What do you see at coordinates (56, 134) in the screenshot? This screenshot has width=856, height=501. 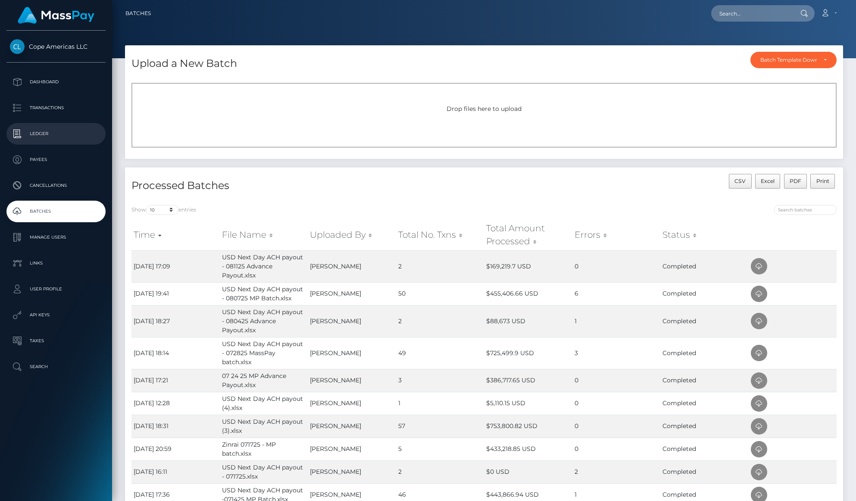 I see `p: Ledger` at bounding box center [56, 134].